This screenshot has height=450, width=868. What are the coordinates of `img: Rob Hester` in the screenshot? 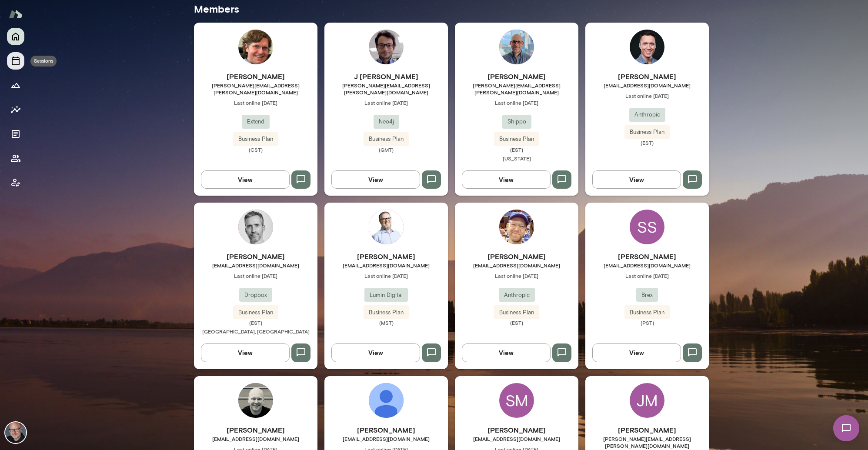 It's located at (517, 227).